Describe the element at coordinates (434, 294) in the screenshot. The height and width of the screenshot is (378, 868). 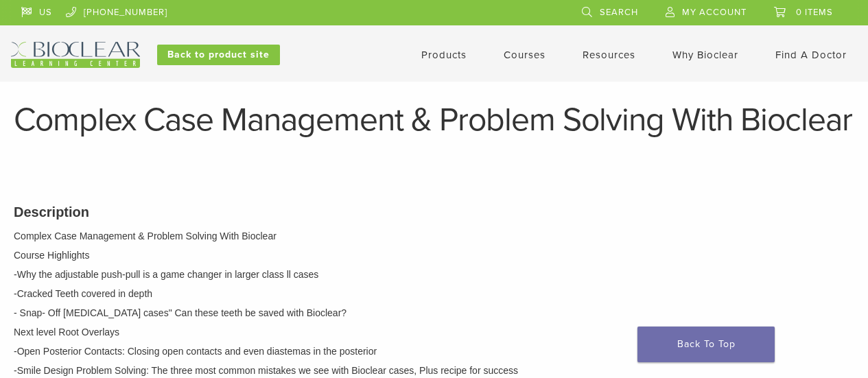
I see `p: -Cracked Teeth covered in depth` at that location.